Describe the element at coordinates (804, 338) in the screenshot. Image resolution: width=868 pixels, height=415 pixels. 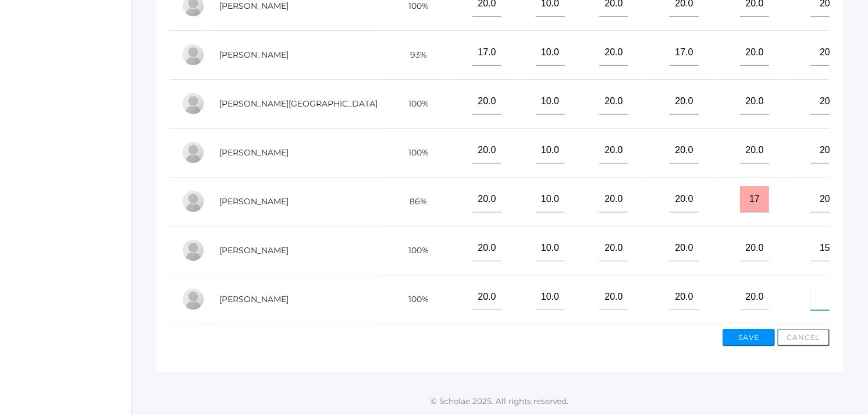
I see `button: Cancel` at that location.